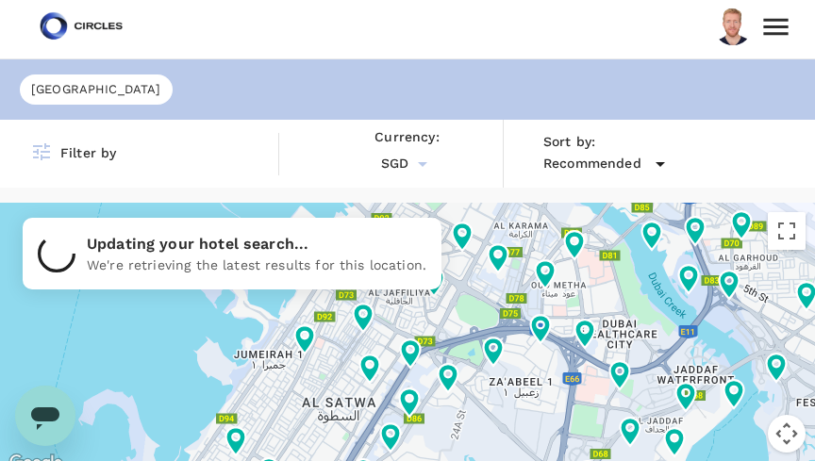 This screenshot has width=815, height=461. What do you see at coordinates (81, 26) in the screenshot?
I see `img: Circles` at bounding box center [81, 26].